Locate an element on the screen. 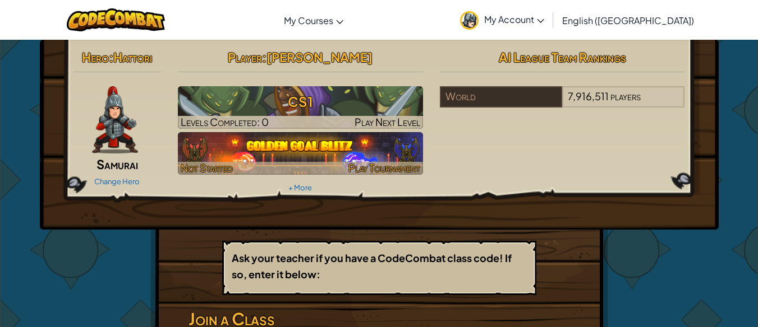 This screenshot has height=327, width=758. span: My Account is located at coordinates (514, 19).